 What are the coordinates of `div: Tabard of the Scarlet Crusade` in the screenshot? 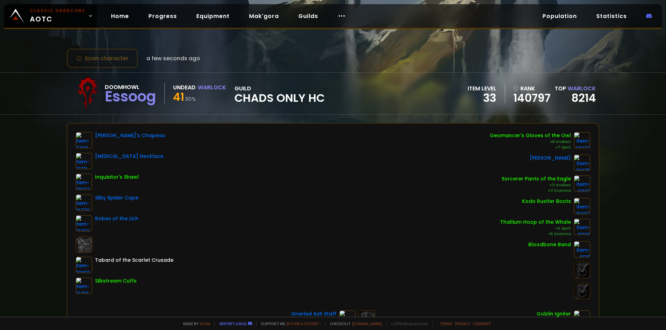 It's located at (134, 260).